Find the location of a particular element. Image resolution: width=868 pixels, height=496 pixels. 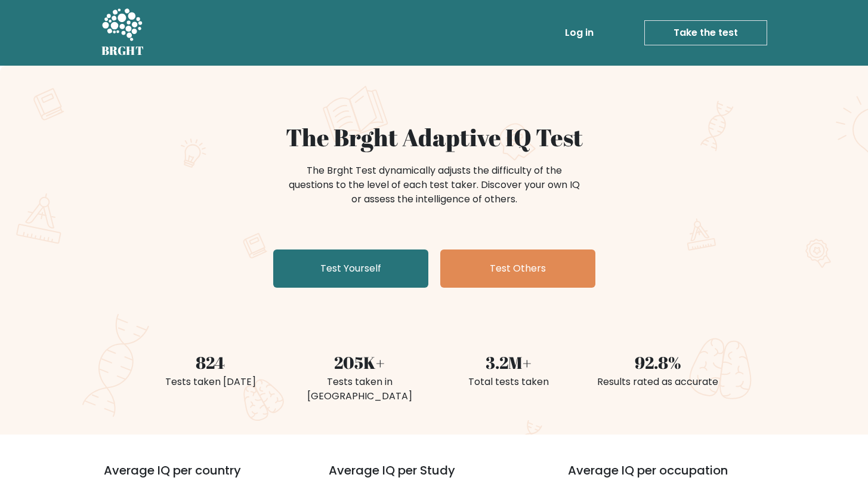

div: 3.2M+ is located at coordinates (509, 362).